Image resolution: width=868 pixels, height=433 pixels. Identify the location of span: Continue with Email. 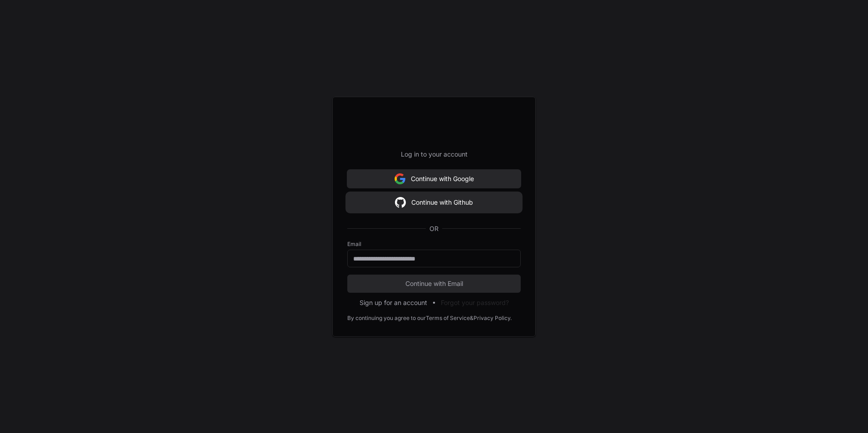
(434, 284).